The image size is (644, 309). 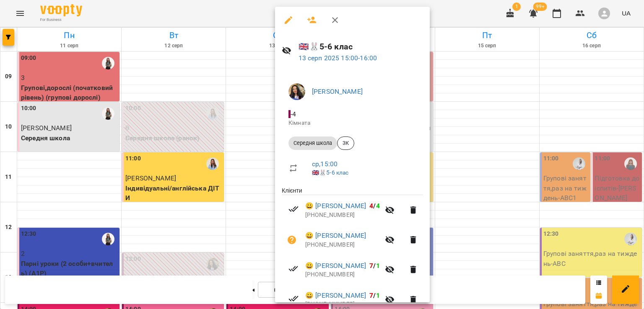 I want to click on button: Візит ще не сплачено. Додати оплату?, so click(x=292, y=240).